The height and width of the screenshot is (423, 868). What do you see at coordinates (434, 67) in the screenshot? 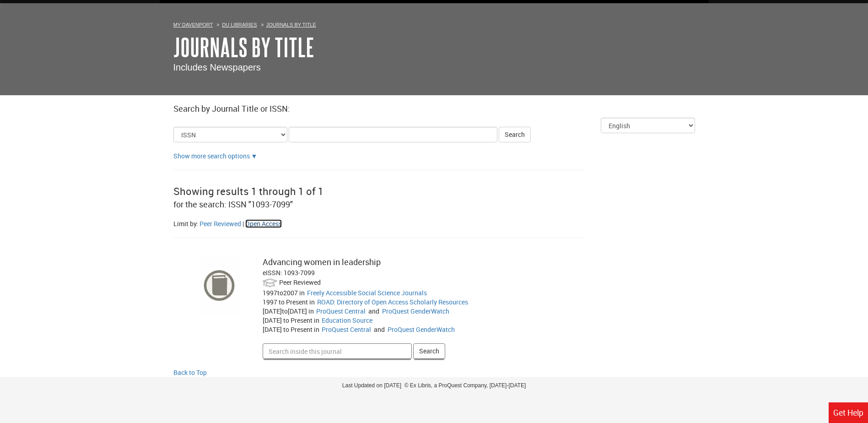
I see `p: Includes Newspapers` at bounding box center [434, 67].